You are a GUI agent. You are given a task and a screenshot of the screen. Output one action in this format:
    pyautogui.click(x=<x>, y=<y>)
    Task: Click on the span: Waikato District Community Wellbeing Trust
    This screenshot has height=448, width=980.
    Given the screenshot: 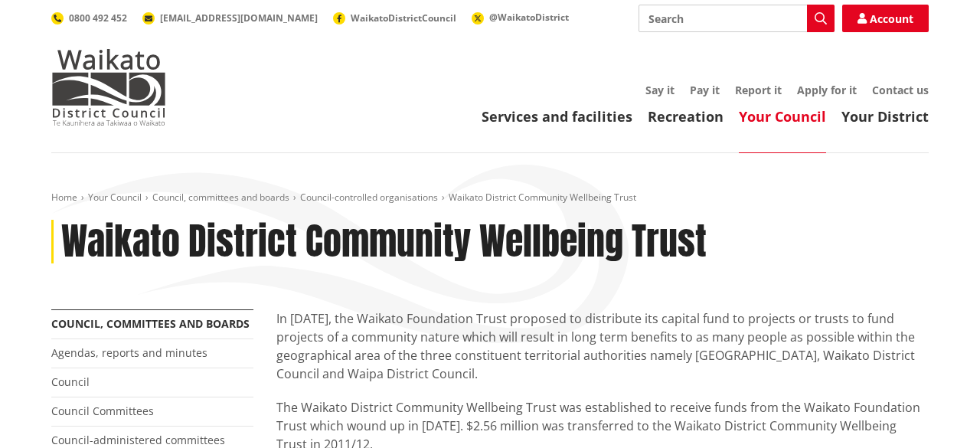 What is the action you would take?
    pyautogui.click(x=542, y=197)
    